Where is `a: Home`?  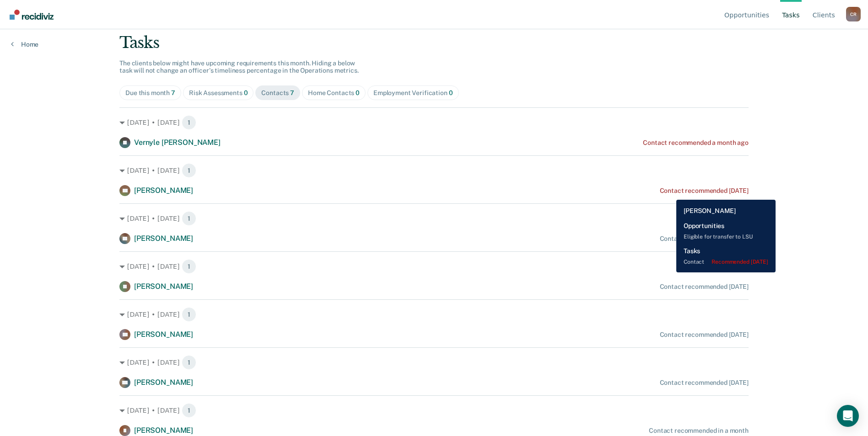 a: Home is located at coordinates (25, 44).